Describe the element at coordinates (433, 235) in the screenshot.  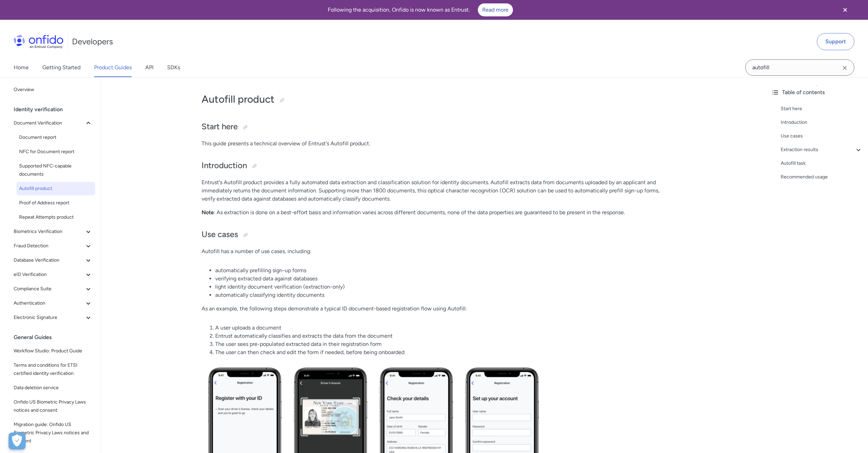
I see `h2: Use cases` at that location.